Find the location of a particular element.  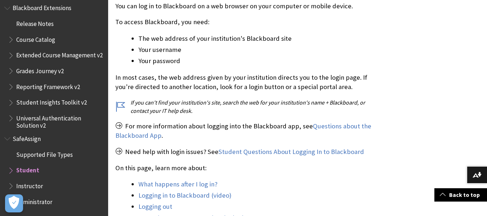

p: On this page, learn more about: is located at coordinates (244, 168).